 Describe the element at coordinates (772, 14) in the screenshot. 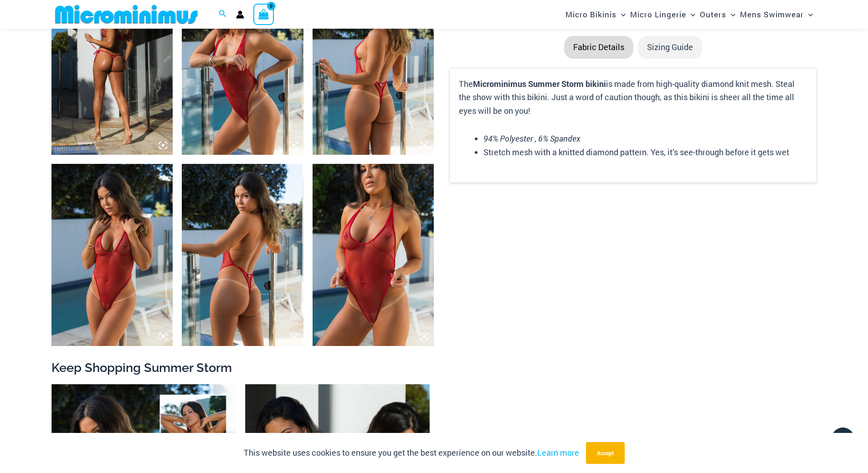

I see `span: Mens Swimwear` at that location.